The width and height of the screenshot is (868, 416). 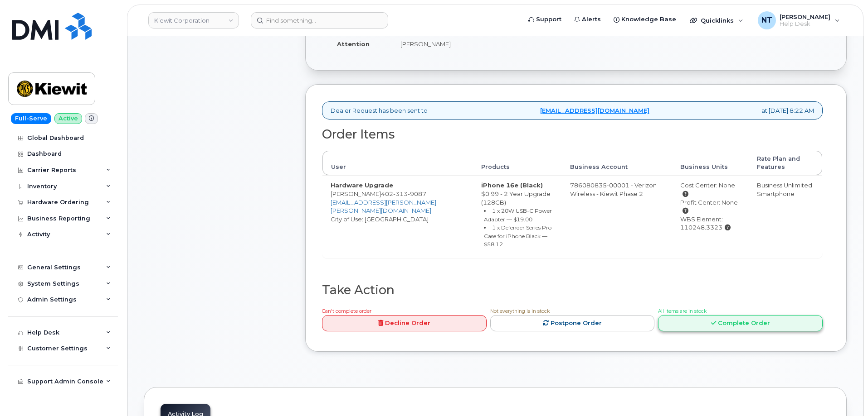 I want to click on a: Knowledge Base, so click(x=645, y=20).